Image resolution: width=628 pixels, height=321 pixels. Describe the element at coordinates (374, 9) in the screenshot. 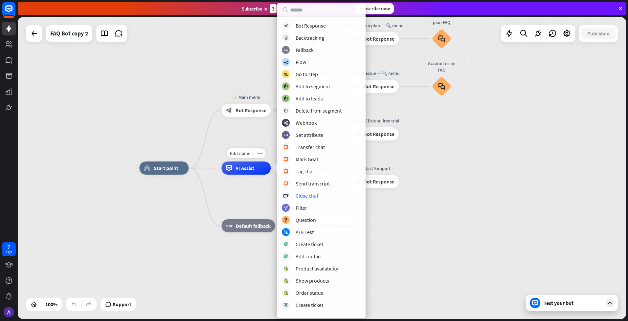

I see `div: Subscribe now` at that location.